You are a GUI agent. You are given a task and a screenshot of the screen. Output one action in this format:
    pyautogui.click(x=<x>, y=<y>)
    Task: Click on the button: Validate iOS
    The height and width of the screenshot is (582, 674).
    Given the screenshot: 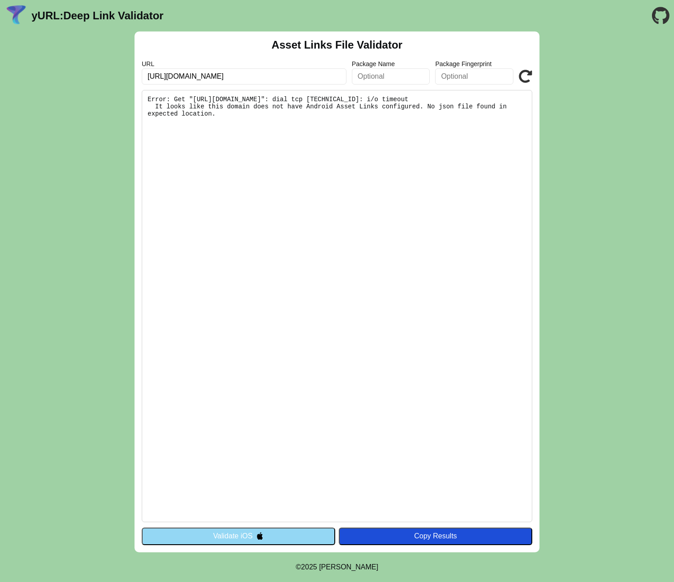 What is the action you would take?
    pyautogui.click(x=238, y=536)
    